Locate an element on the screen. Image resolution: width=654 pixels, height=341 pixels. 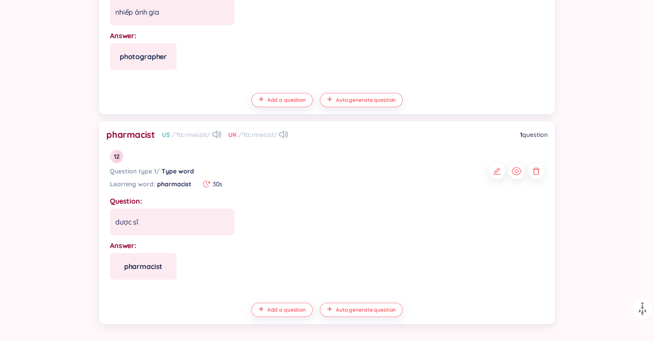
strong: 1 is located at coordinates (521, 135).